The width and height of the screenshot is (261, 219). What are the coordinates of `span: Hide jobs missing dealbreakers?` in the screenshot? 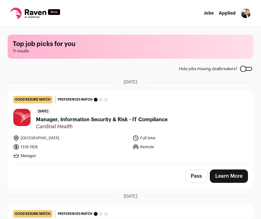 It's located at (208, 69).